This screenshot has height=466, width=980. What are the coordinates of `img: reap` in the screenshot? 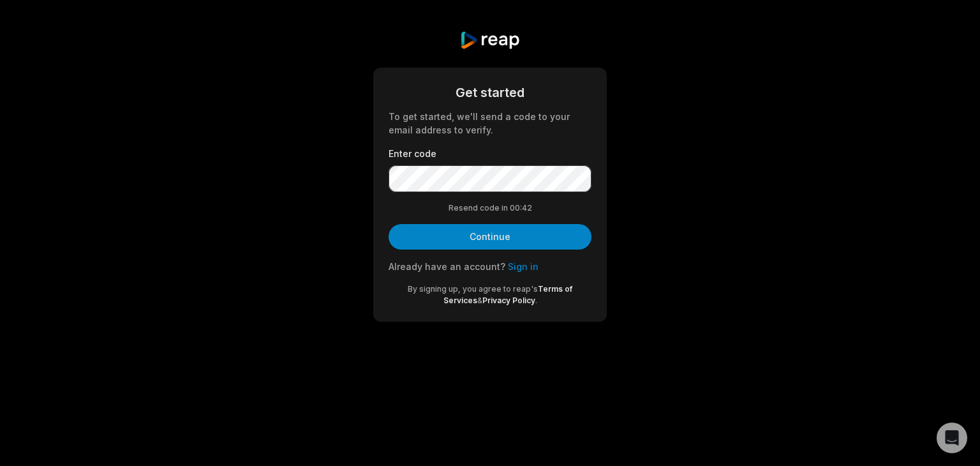 It's located at (489, 41).